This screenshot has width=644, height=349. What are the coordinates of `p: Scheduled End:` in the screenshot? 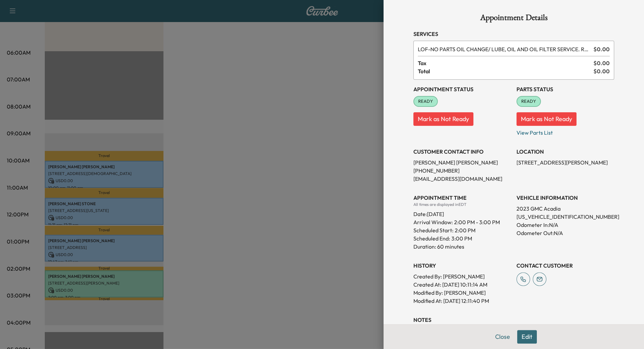 It's located at (432, 239).